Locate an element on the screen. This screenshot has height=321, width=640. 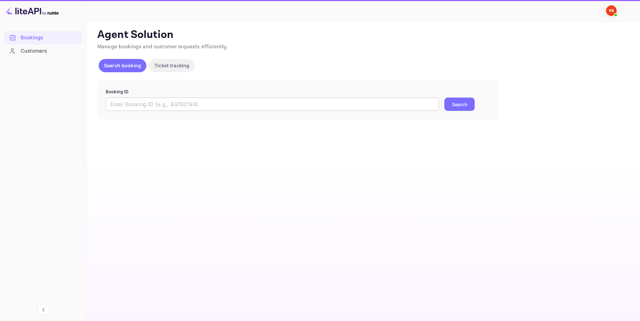
button: Collapse navigation is located at coordinates (43, 310).